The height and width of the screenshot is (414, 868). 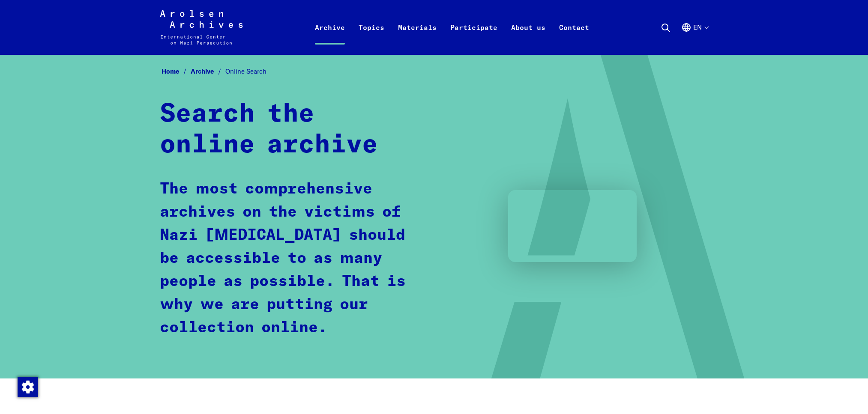 I want to click on a: Materials, so click(x=418, y=37).